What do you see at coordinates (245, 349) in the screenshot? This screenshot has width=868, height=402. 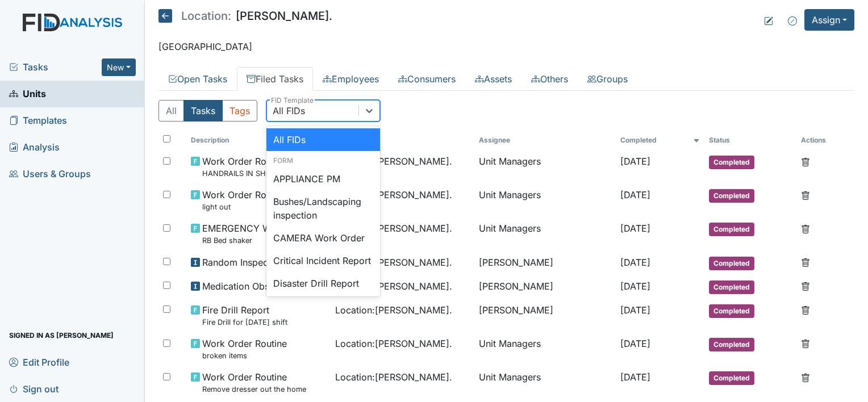 I see `span: Work Order Routine broken items` at bounding box center [245, 349].